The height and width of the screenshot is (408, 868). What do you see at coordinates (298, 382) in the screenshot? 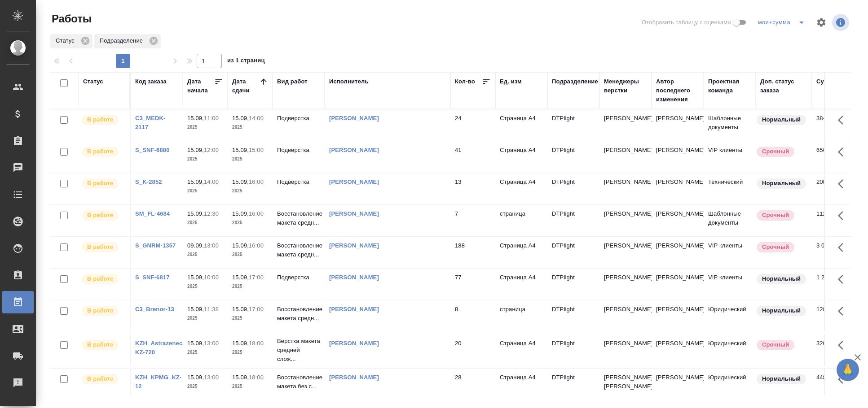
I see `p: Восстановление макета без с...` at bounding box center [298, 382].